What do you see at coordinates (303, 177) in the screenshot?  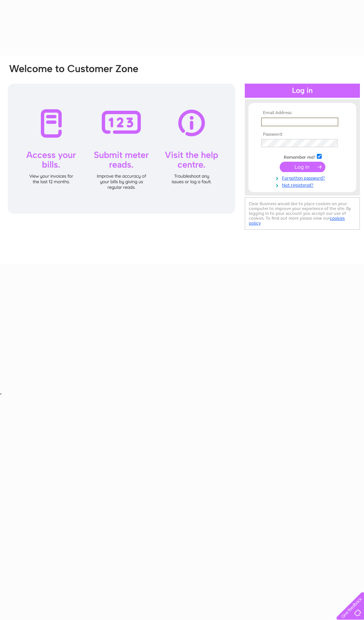 I see `a: Forgotten password?` at bounding box center [303, 177].